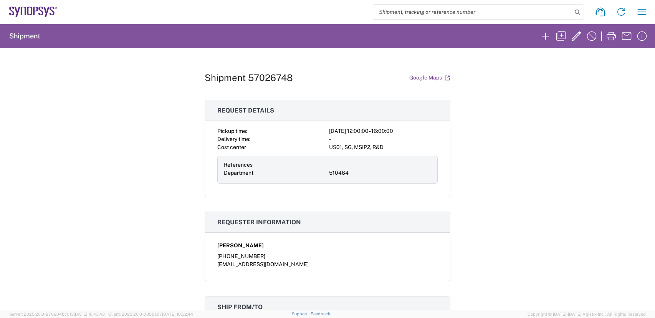 Image resolution: width=655 pixels, height=318 pixels. I want to click on span: Cost center, so click(231, 147).